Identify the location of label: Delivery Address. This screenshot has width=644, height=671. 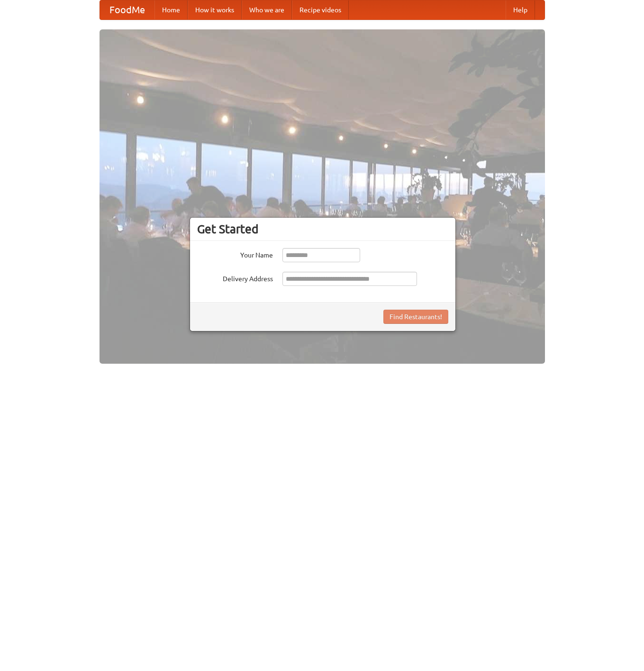
(236, 277).